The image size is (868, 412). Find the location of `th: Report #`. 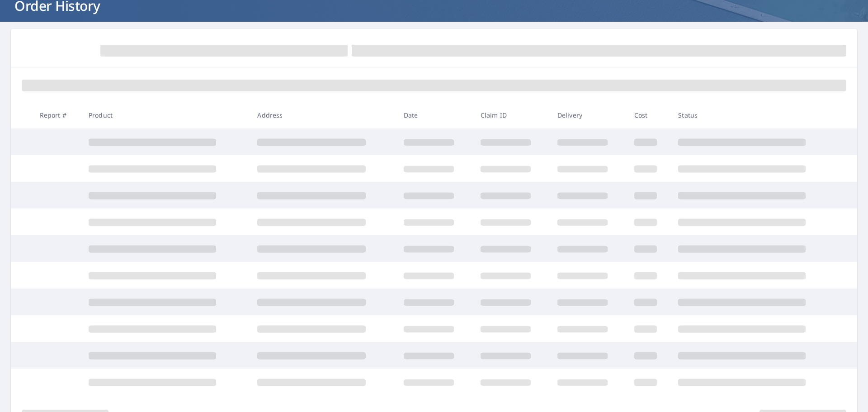

th: Report # is located at coordinates (57, 115).